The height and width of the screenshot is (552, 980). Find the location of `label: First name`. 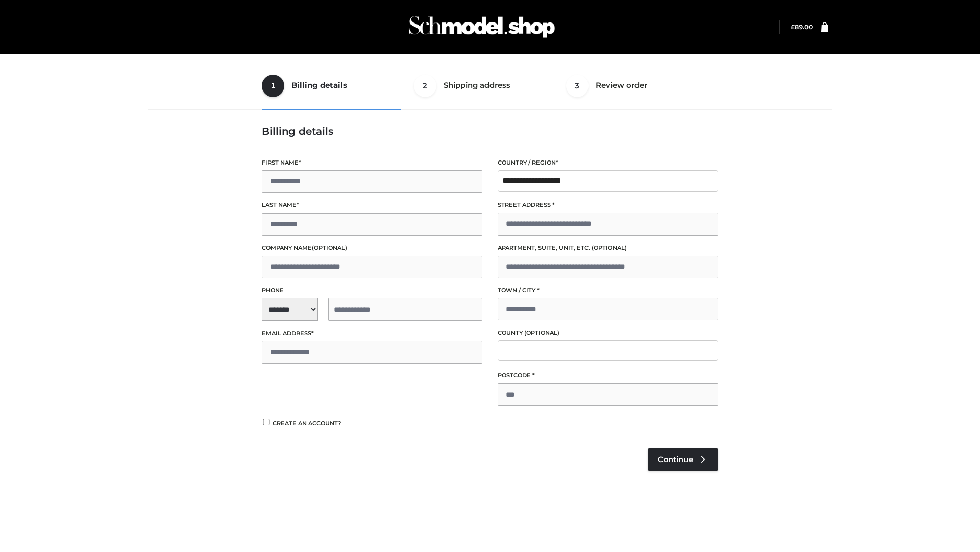

label: First name is located at coordinates (372, 163).